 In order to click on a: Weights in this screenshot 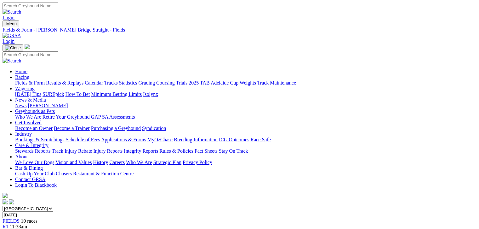, I will do `click(248, 83)`.